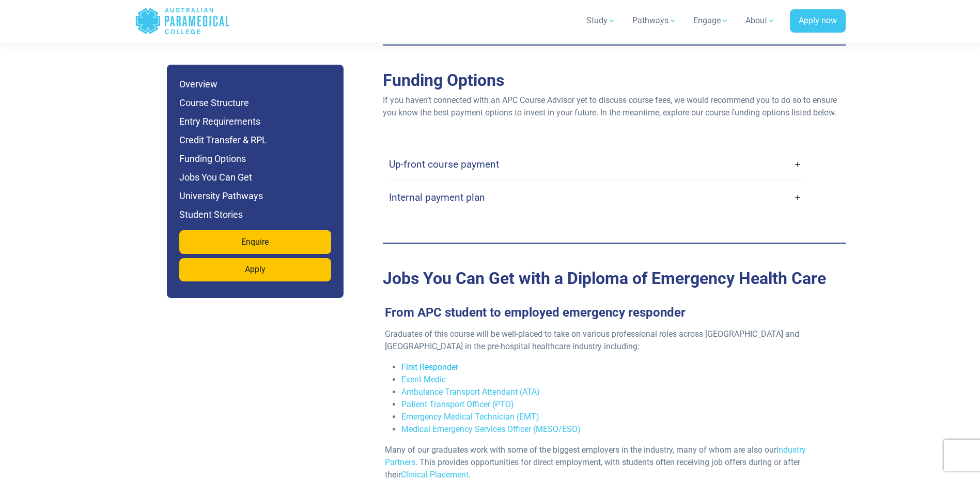  Describe the element at coordinates (423, 379) in the screenshot. I see `a: Event Medic` at that location.